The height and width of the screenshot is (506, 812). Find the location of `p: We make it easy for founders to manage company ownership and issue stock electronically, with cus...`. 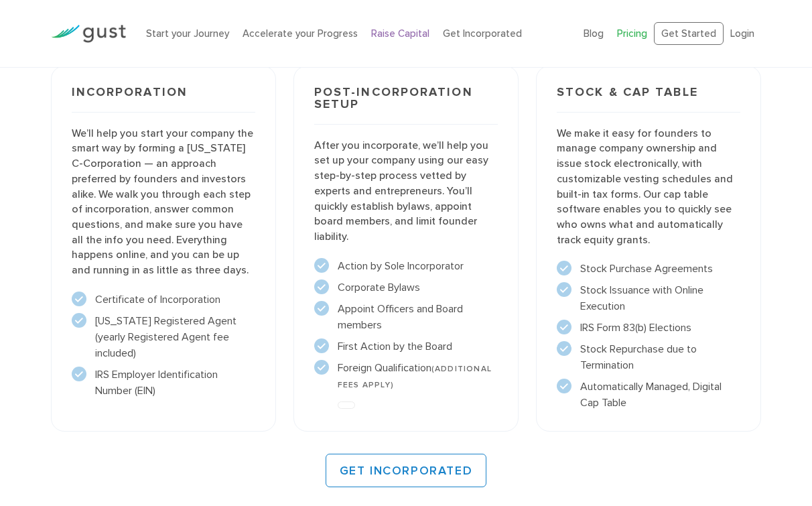

p: We make it easy for founders to manage company ownership and issue stock electronically, with cus... is located at coordinates (648, 187).